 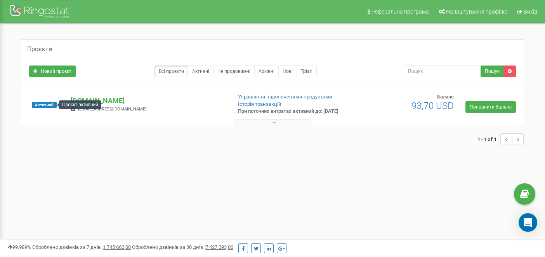 I want to click on u: 7 427 293,00, so click(x=219, y=247).